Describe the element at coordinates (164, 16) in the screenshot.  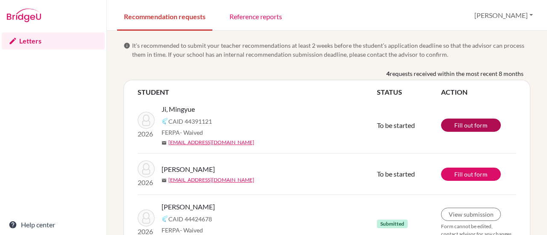
I see `a: Recommendation requests` at that location.